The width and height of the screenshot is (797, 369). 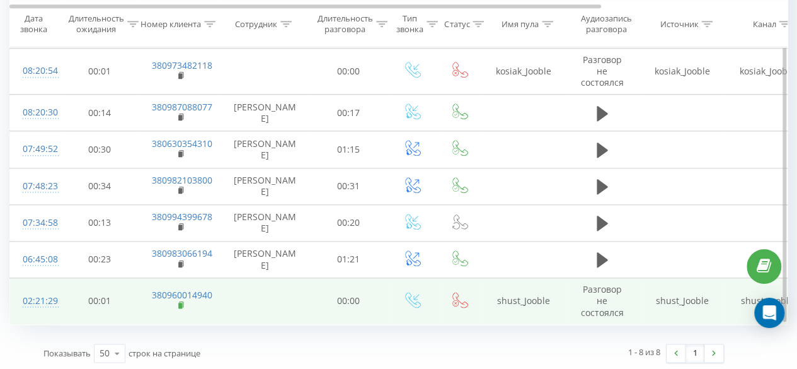 I want to click on span: строк на странице, so click(x=165, y=353).